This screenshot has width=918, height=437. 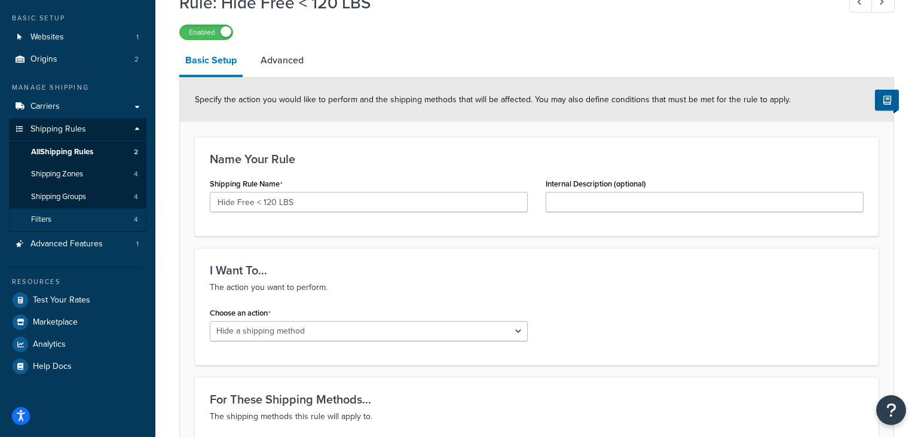 I want to click on li: Marketplace, so click(x=78, y=322).